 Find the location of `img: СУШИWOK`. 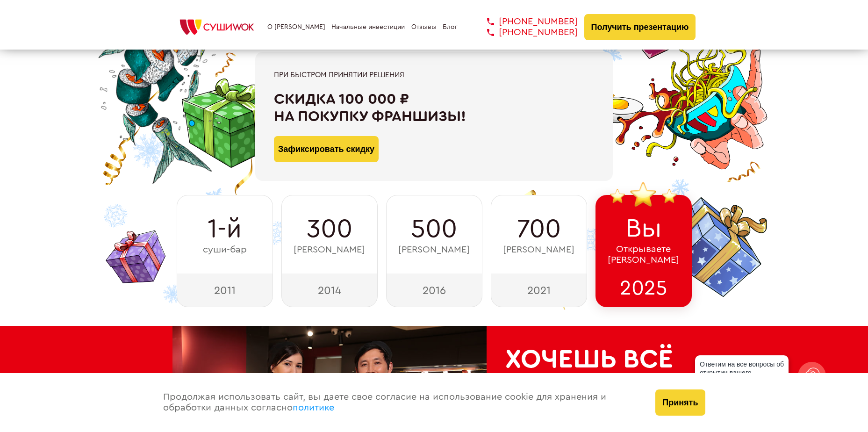

img: СУШИWOK is located at coordinates (217, 27).